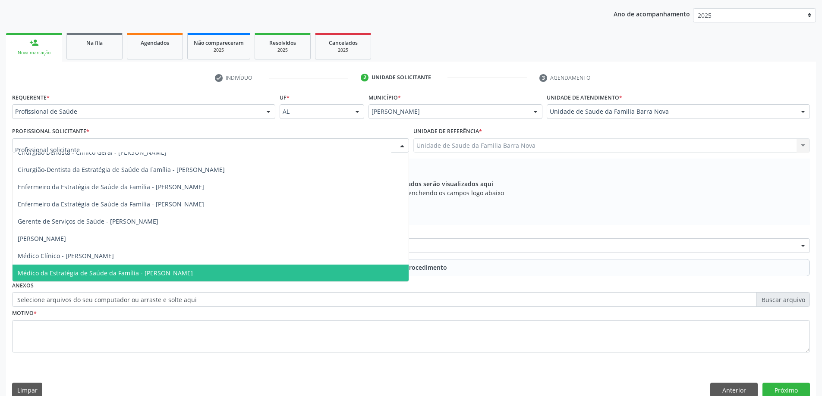  What do you see at coordinates (401, 78) in the screenshot?
I see `div: Unidade solicitante` at bounding box center [401, 78].